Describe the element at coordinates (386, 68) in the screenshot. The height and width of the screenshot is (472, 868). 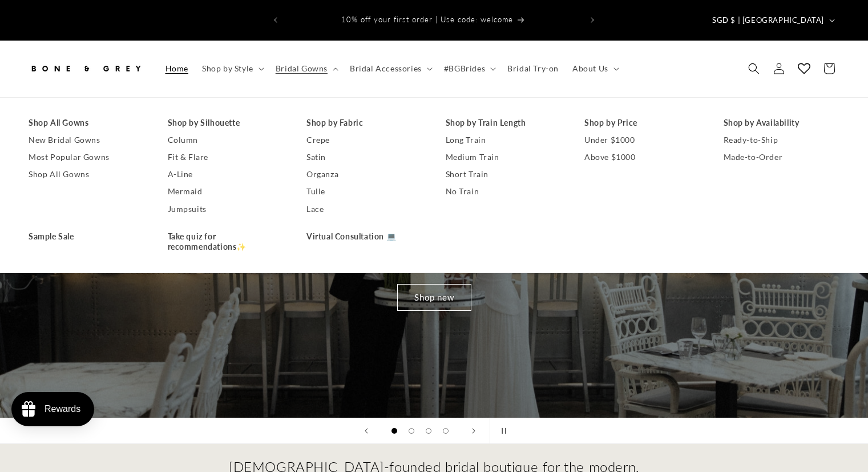
I see `span: Bridal Accessories` at that location.